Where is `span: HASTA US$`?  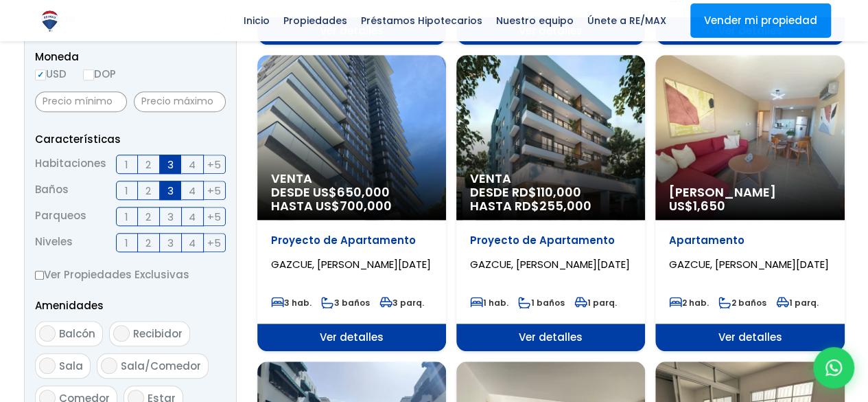
span: HASTA US$ is located at coordinates (351, 205).